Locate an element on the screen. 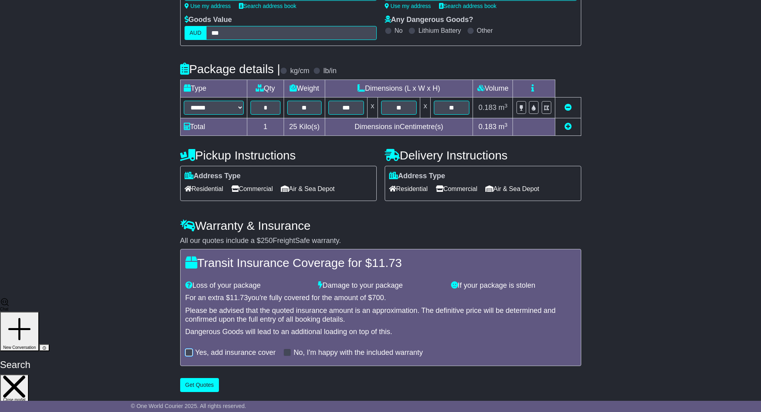  div: Damage to your package is located at coordinates (380, 286).